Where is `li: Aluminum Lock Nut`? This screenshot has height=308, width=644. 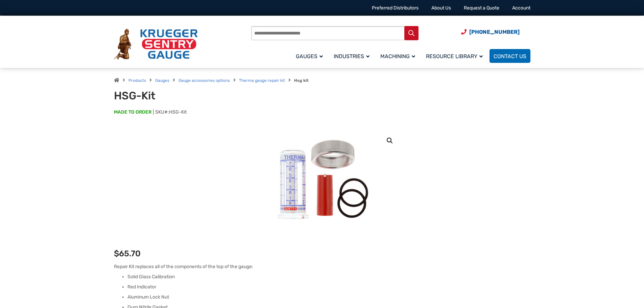
li: Aluminum Lock Nut is located at coordinates (329, 297).